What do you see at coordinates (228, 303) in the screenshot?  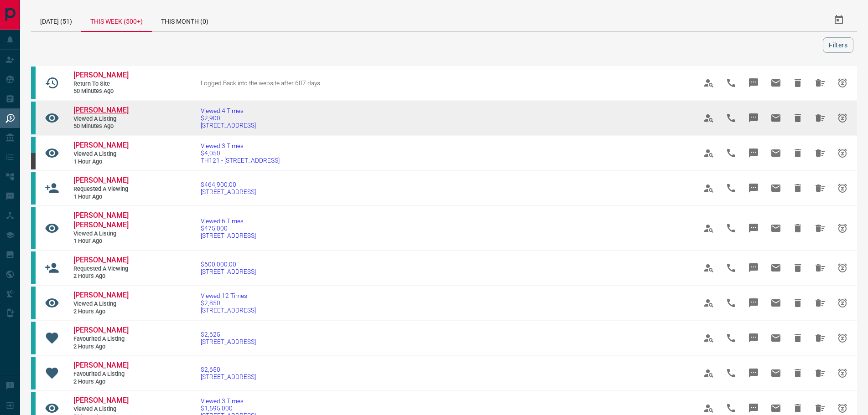 I see `span: $2,850` at bounding box center [228, 303].